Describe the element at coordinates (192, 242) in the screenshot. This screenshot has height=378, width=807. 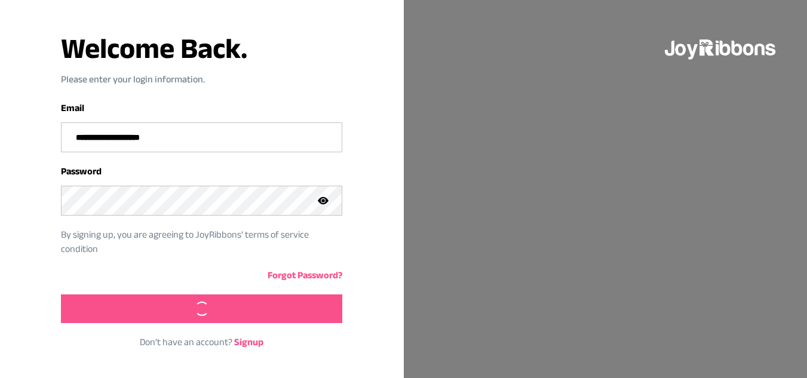
I see `p: By signing up, you are agreeing to JoyRibbons‘ terms of service condition` at that location.